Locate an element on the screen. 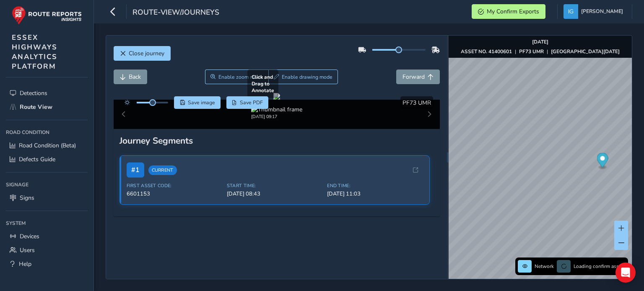 The width and height of the screenshot is (644, 291). a: Devices is located at coordinates (46, 237).